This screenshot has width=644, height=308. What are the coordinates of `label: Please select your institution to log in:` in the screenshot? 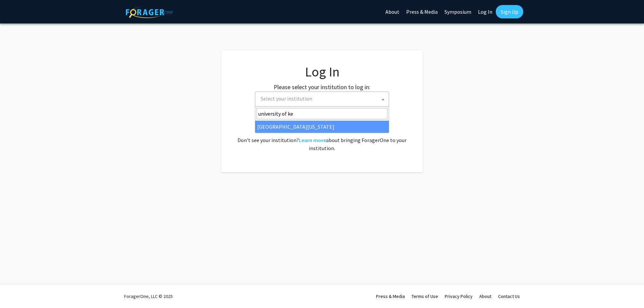 It's located at (322, 87).